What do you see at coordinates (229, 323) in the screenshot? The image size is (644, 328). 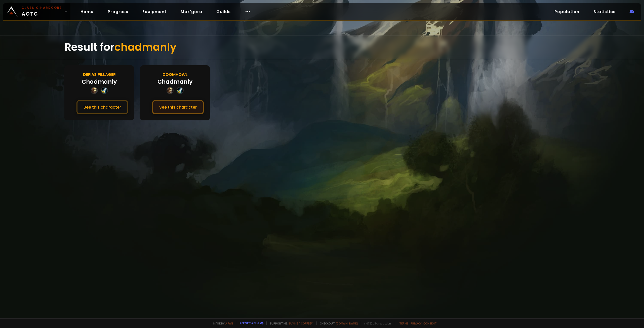 I see `a: a fan` at bounding box center [229, 323].